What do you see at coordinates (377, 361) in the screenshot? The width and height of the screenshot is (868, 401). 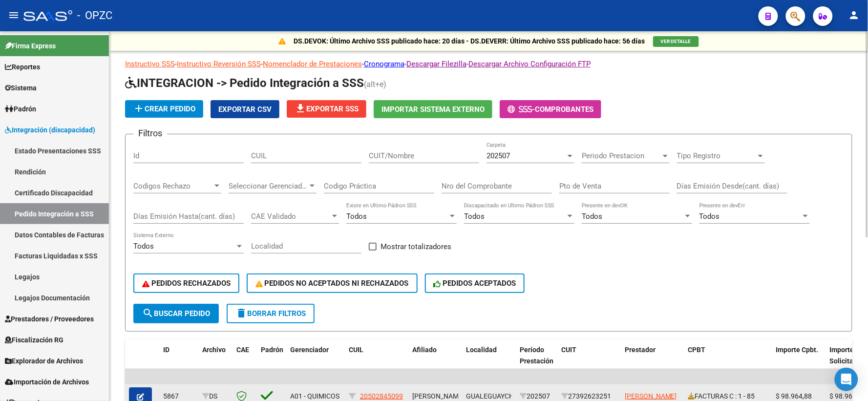 I see `datatable-header-cell: CUIL` at bounding box center [377, 361].